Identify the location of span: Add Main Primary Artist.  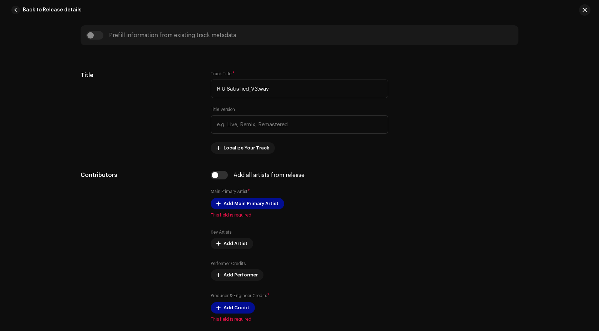
(251, 203).